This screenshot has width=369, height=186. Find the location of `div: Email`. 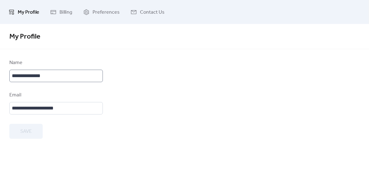

div: Email is located at coordinates (56, 95).